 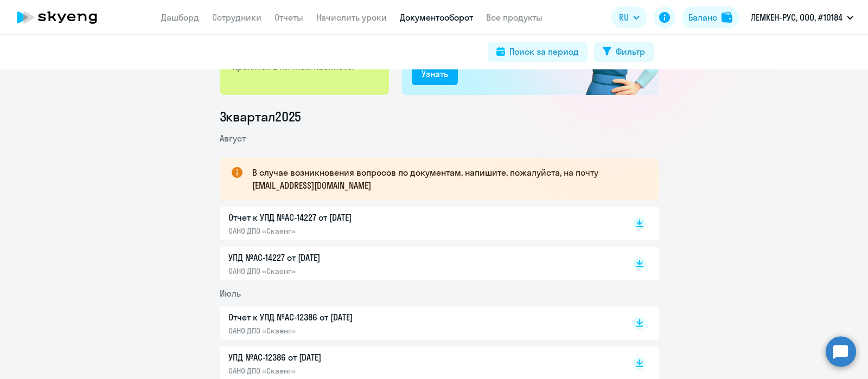 I want to click on button: Поиск за период, so click(x=538, y=52).